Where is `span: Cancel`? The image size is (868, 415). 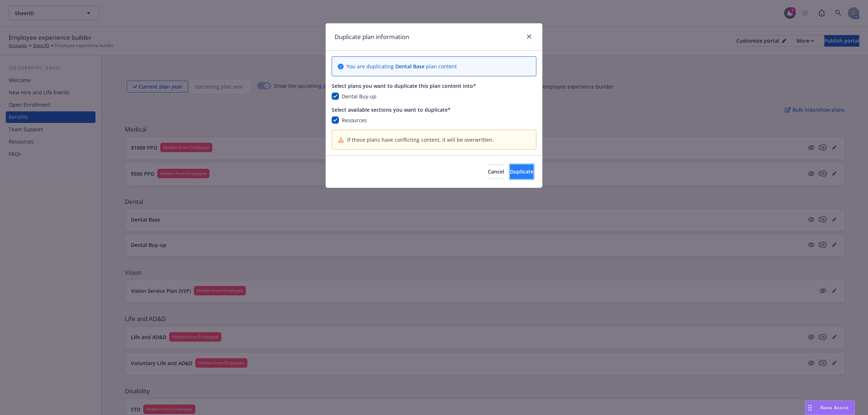
span: Cancel is located at coordinates (496, 171).